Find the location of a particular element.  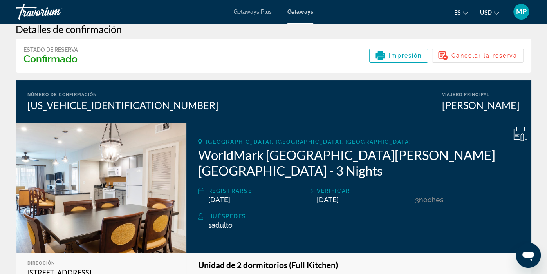

span: MP is located at coordinates (521, 12).